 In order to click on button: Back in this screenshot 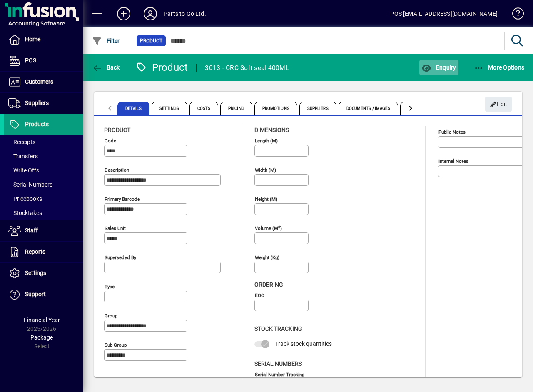, I will do `click(105, 67)`.